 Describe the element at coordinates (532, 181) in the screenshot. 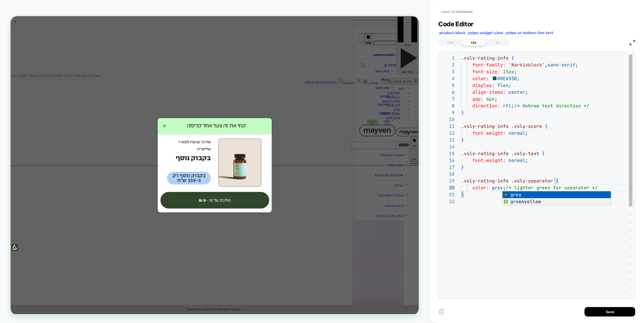

I see `span: .vsly-separator` at that location.